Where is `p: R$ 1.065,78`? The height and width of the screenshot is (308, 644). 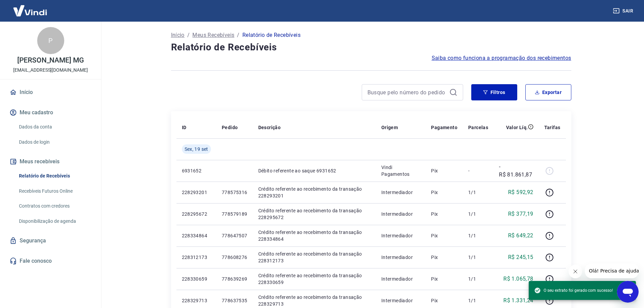 p: R$ 1.065,78 is located at coordinates (518, 278).